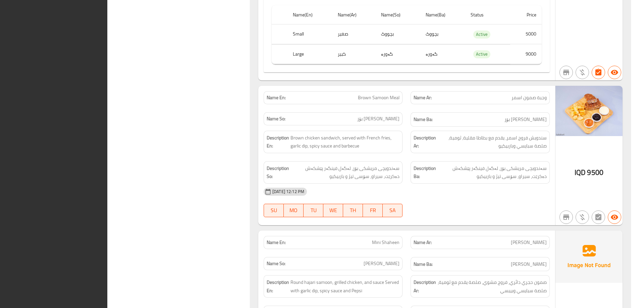 The image size is (644, 308). What do you see at coordinates (392, 211) in the screenshot?
I see `button: SA` at bounding box center [392, 211].